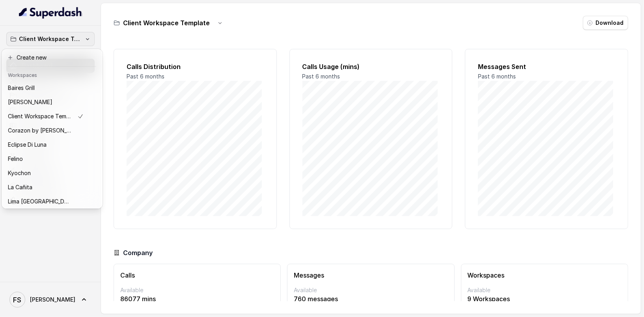 This screenshot has width=644, height=317. I want to click on p: Eclipse Di Luna, so click(27, 144).